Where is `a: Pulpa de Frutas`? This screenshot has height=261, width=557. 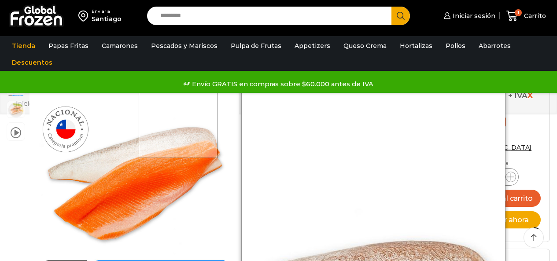
a: Pulpa de Frutas is located at coordinates (256, 46).